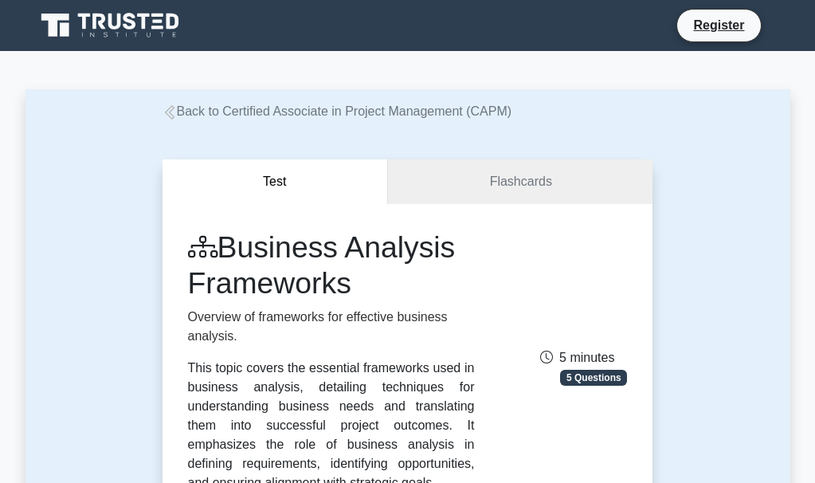 The width and height of the screenshot is (815, 483). I want to click on button: Test, so click(276, 182).